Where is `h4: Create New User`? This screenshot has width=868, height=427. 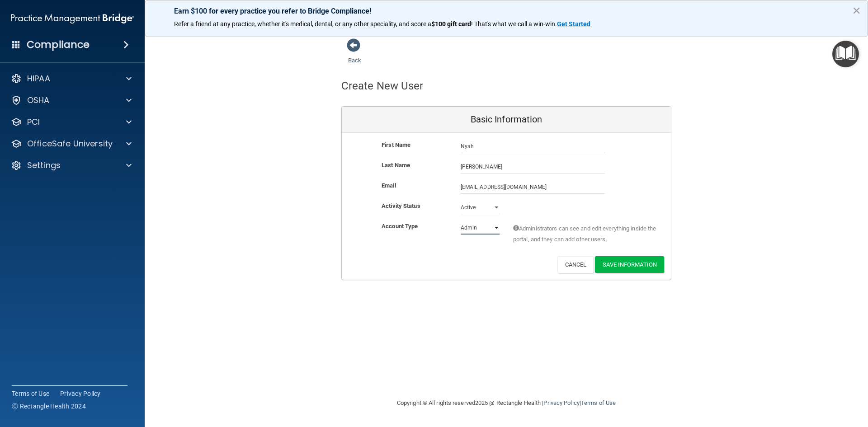
h4: Create New User is located at coordinates (382, 86).